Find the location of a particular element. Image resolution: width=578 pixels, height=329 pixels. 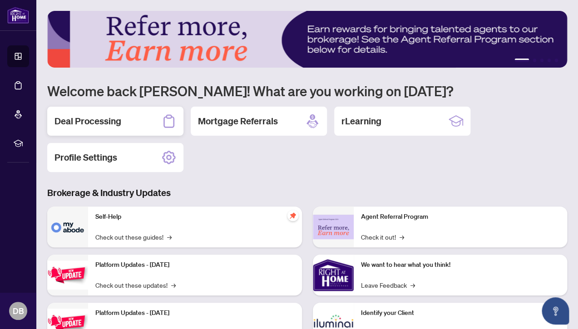

p: Identify your Client is located at coordinates (460, 313).